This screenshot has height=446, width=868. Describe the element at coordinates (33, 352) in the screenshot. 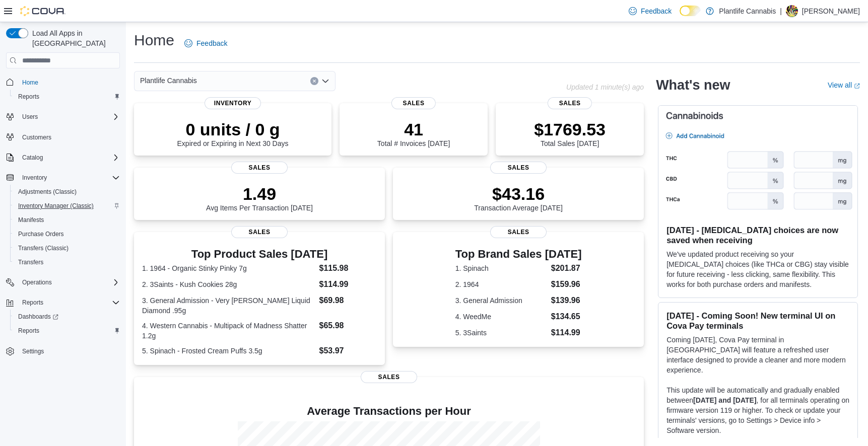

I see `a: Settings` at that location.